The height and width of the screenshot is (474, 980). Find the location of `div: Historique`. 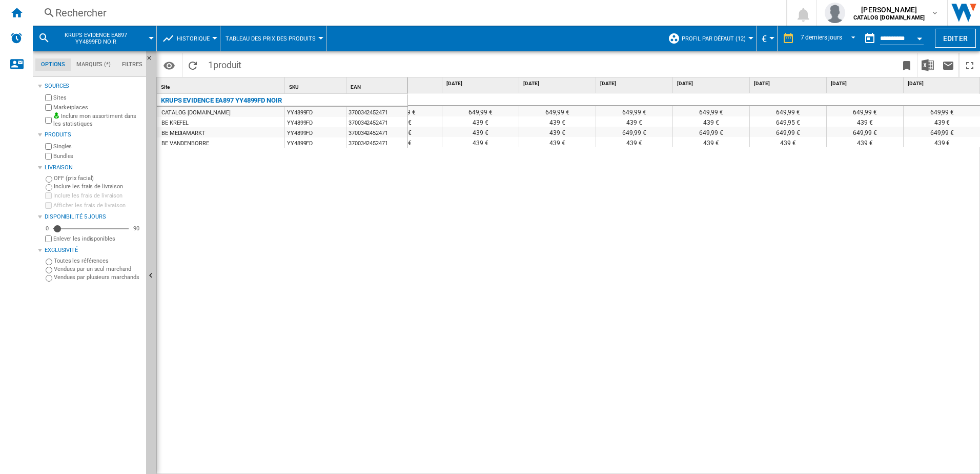

div: Historique is located at coordinates (188, 39).